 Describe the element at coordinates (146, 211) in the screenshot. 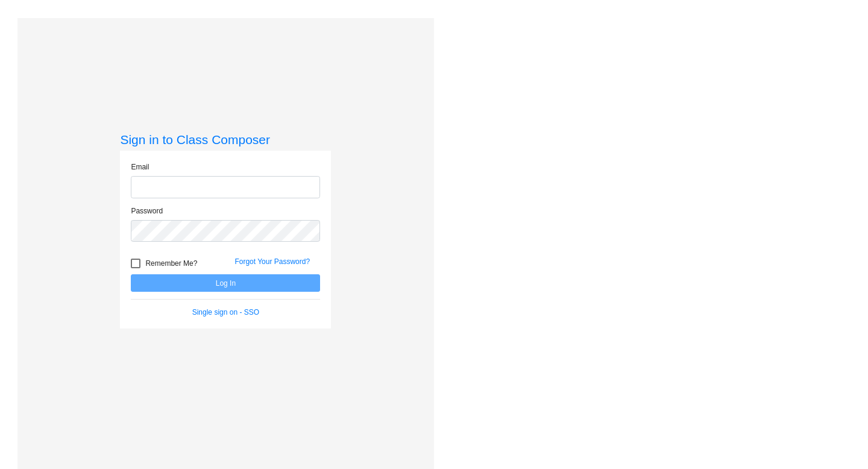

I see `label: Password` at that location.